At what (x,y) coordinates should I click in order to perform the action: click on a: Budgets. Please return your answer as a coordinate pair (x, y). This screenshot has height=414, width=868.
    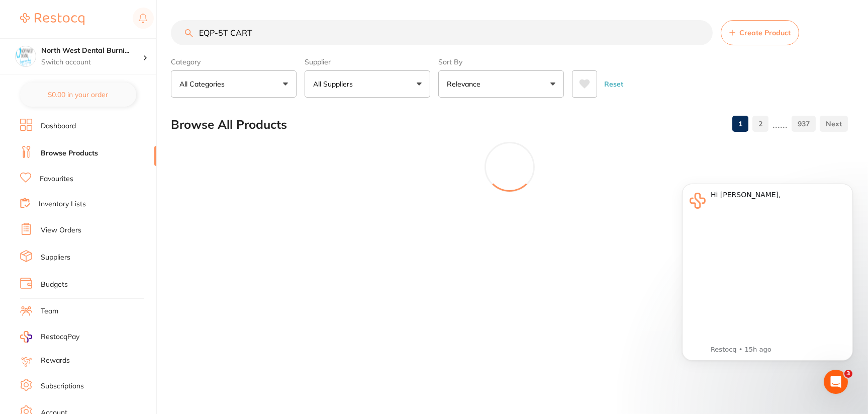
    Looking at the image, I should click on (54, 284).